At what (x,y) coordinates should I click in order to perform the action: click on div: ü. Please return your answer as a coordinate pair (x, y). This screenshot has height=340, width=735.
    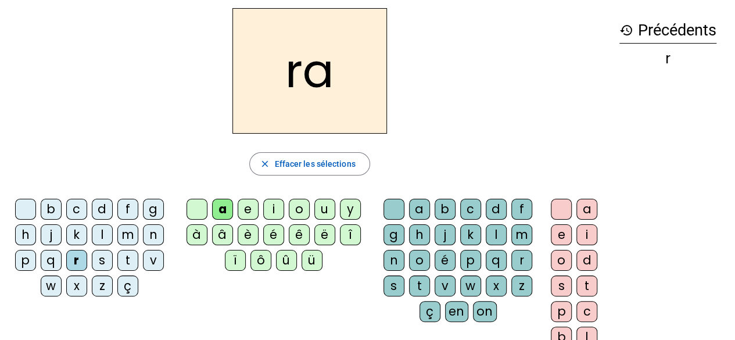
    Looking at the image, I should click on (312, 260).